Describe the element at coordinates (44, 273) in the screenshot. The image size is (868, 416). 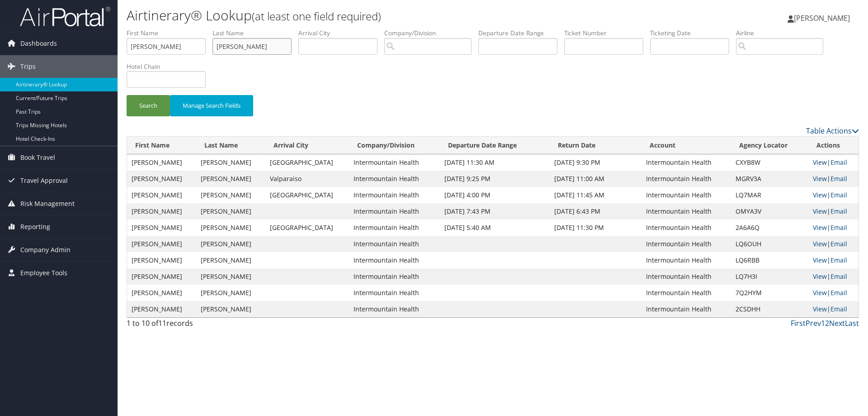
I see `span: Employee Tools` at that location.